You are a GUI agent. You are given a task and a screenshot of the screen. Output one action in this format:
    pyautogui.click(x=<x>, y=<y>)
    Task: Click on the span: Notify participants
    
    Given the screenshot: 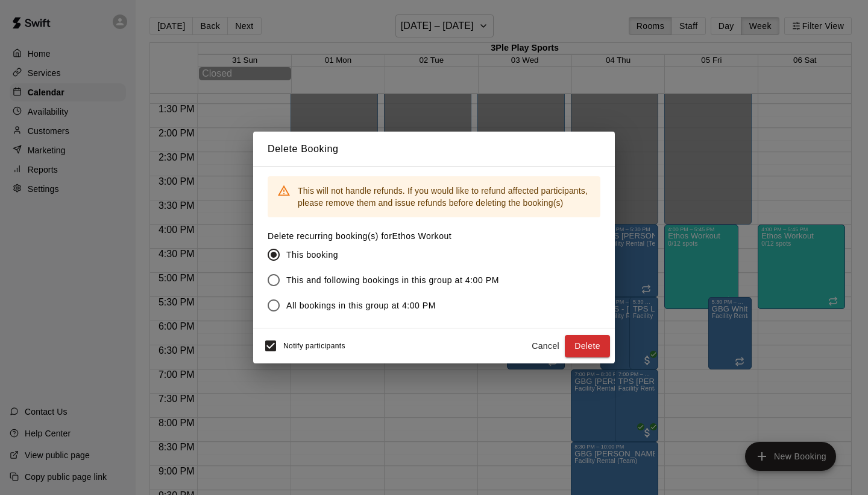 What is the action you would take?
    pyautogui.click(x=314, y=346)
    